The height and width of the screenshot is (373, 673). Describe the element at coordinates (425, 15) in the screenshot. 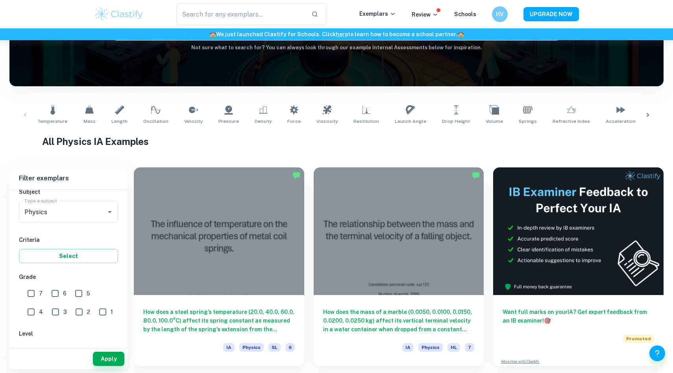

I see `p: Review` at that location.